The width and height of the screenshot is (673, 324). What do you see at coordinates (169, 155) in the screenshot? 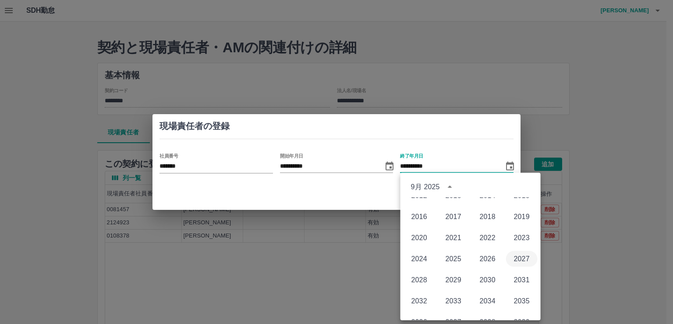
I see `label: 社員番号` at bounding box center [169, 155].